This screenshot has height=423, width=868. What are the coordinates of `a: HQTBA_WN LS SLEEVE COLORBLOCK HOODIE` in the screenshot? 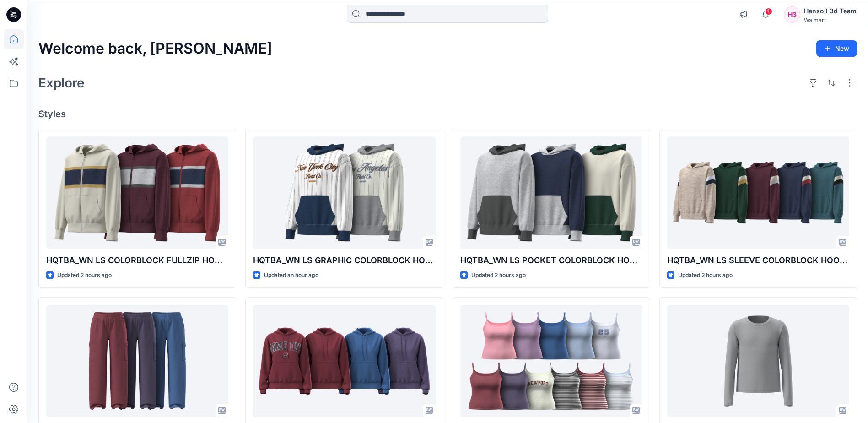 It's located at (759, 192).